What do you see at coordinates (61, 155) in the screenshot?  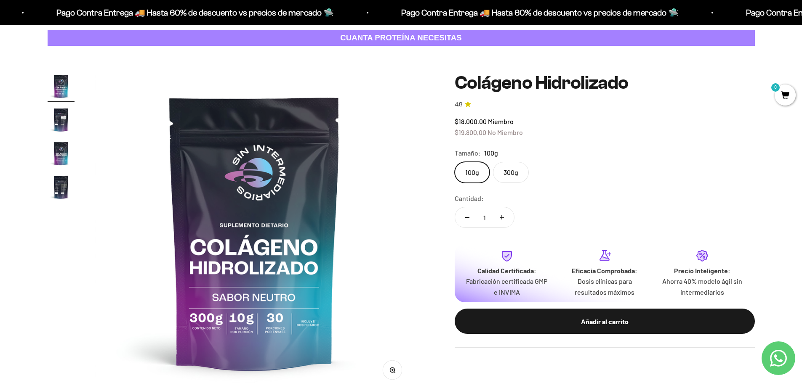 I see `button: Ir al artículo 3` at bounding box center [61, 155].